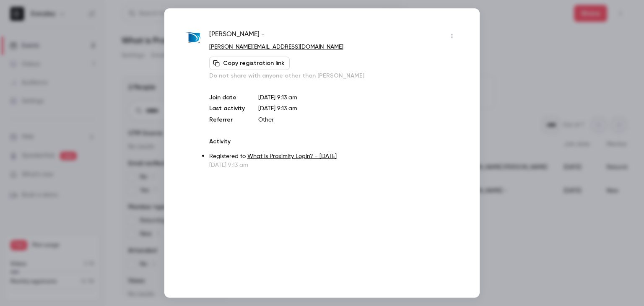 This screenshot has width=644, height=306. Describe the element at coordinates (358, 120) in the screenshot. I see `p: Other` at that location.